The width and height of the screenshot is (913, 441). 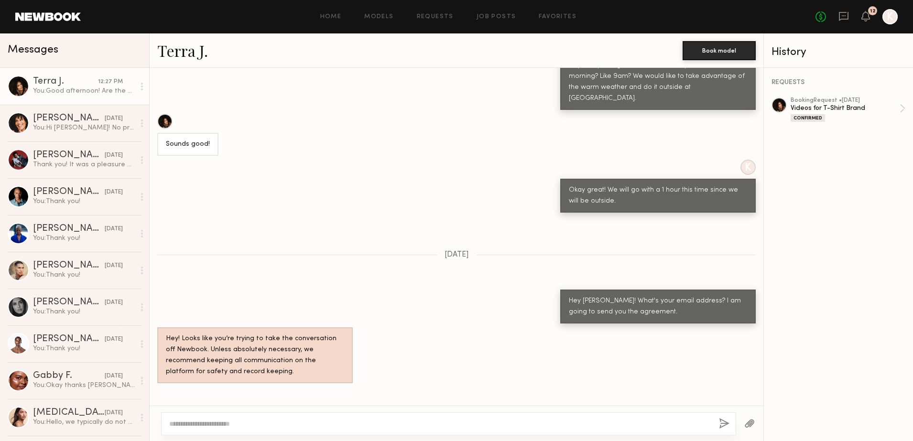 I want to click on div: Terra J., so click(x=65, y=82).